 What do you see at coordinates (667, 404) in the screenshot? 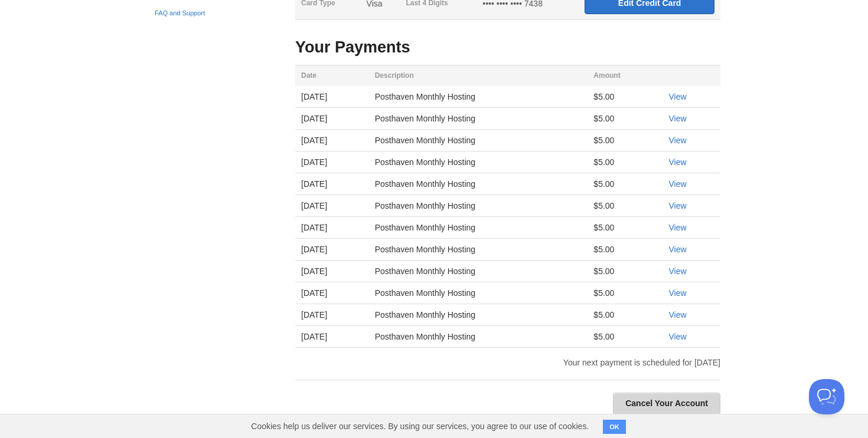
I see `a: Cancel Your Account` at bounding box center [667, 404].